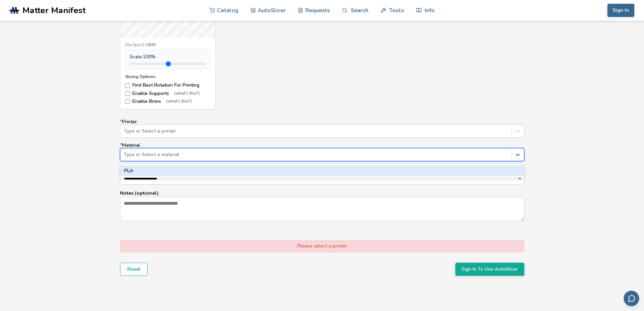 The height and width of the screenshot is (311, 644). What do you see at coordinates (631, 298) in the screenshot?
I see `button: Send feedback via email` at bounding box center [631, 298].